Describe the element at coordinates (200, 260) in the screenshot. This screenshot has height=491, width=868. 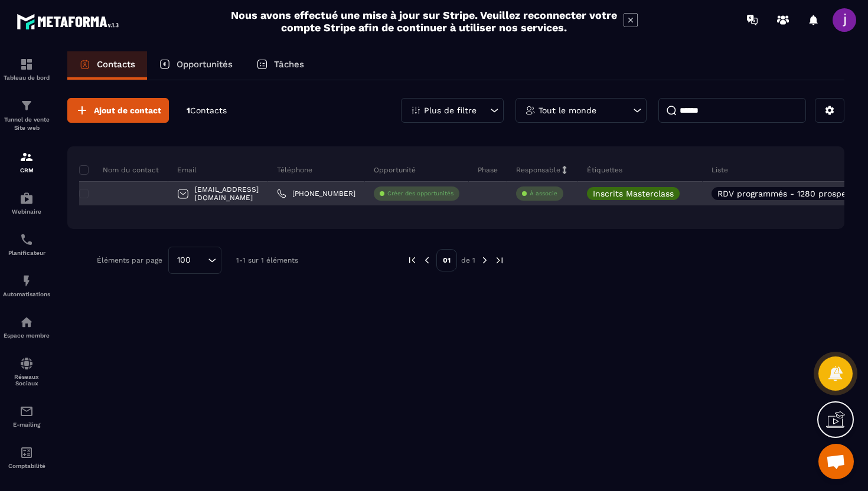
I see `input: Search for option` at that location.